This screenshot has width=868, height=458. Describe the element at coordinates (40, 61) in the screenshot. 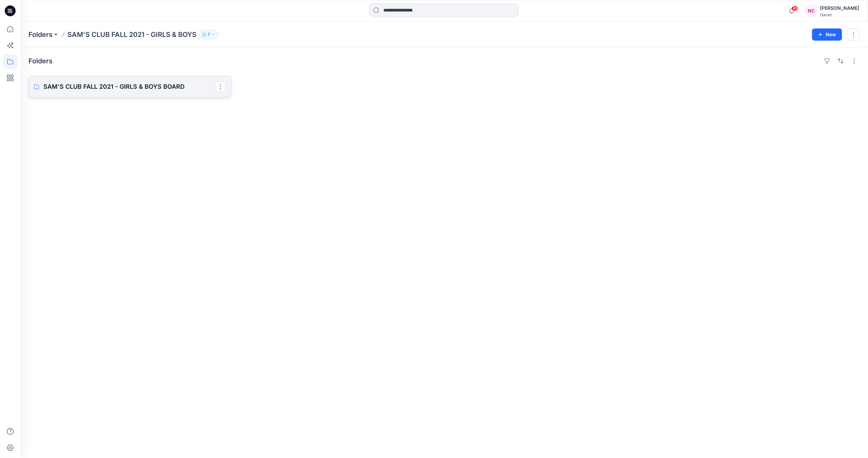

I see `h4: Folders` at that location.